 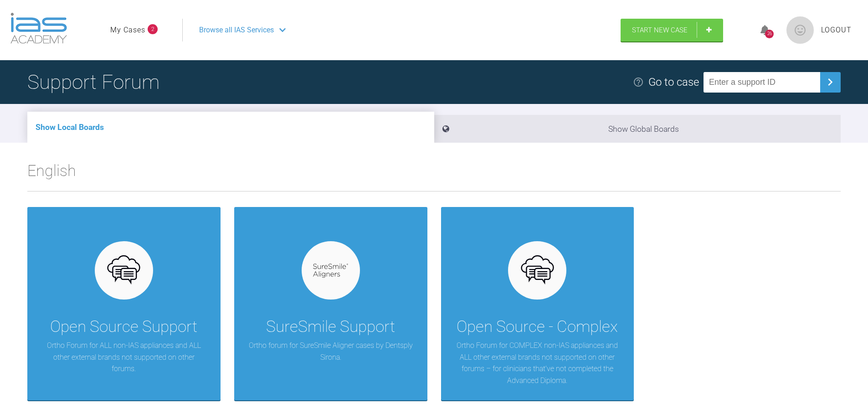 I want to click on li: Show Global Boards, so click(x=638, y=129).